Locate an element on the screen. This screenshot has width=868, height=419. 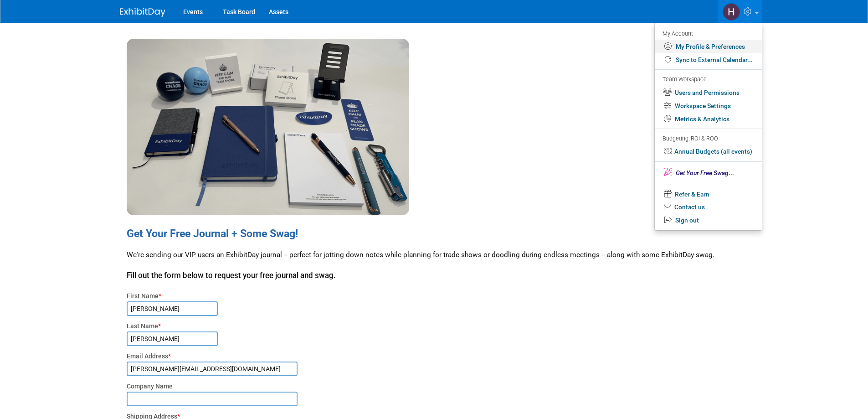
div: Budgeting, ROI & ROO is located at coordinates (708, 139).